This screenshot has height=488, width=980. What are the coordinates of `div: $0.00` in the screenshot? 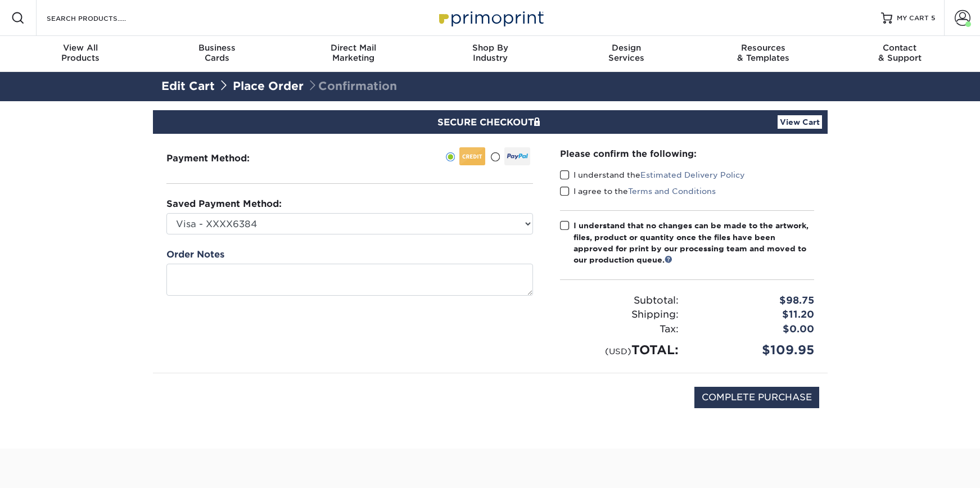 It's located at (755, 329).